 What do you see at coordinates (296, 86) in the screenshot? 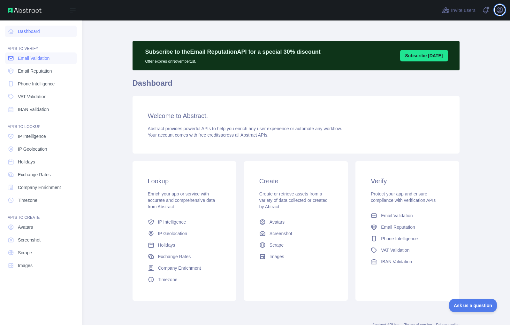
I see `h1: Dashboard` at bounding box center [296, 86].